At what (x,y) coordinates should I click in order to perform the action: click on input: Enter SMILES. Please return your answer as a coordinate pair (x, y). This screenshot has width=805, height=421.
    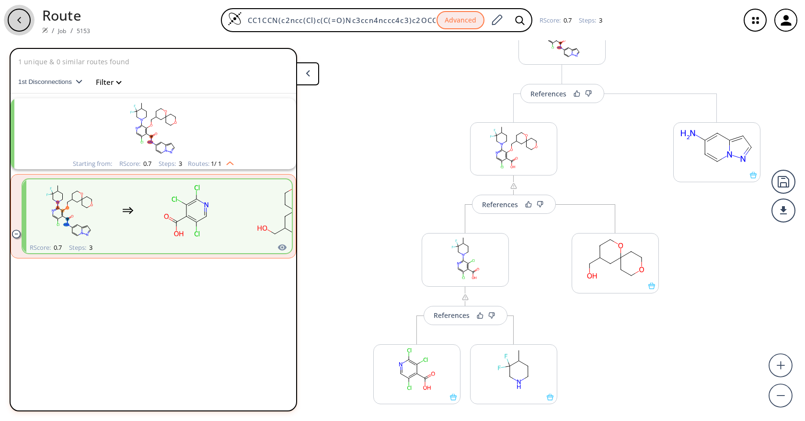
    Looking at the image, I should click on (339, 20).